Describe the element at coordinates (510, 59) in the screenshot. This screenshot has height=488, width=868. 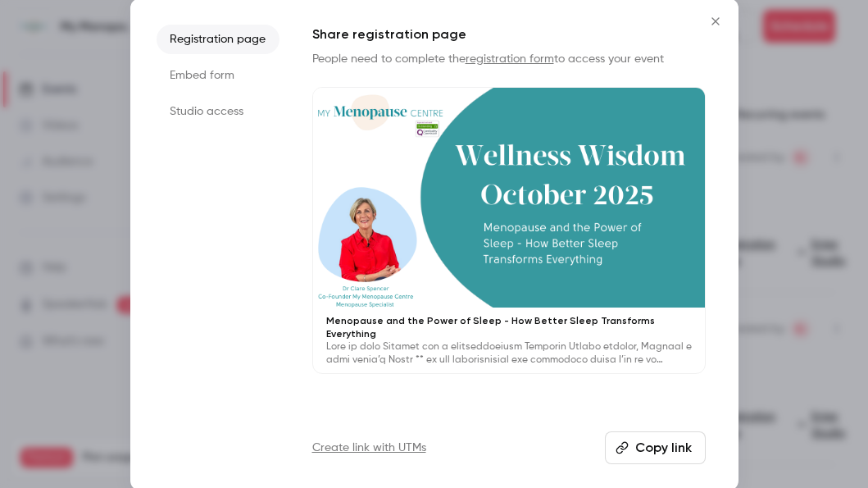
I see `a: registration form` at that location.